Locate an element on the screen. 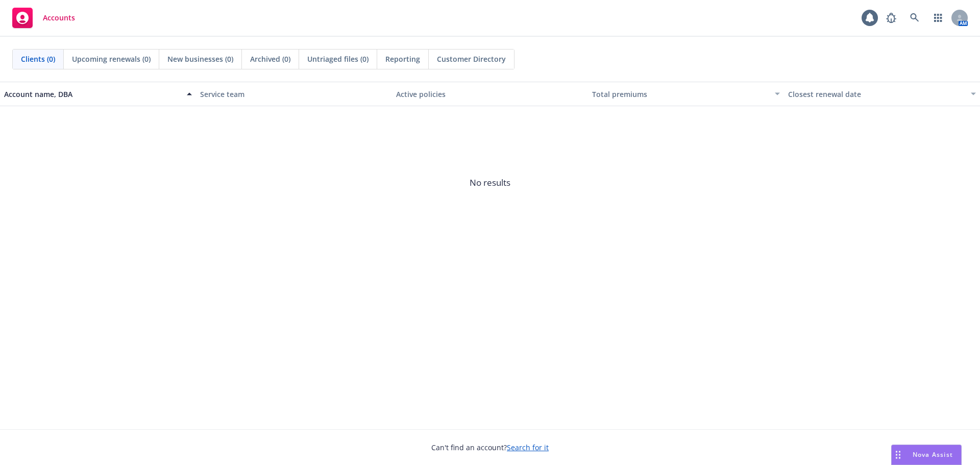  a: Switch app is located at coordinates (938, 18).